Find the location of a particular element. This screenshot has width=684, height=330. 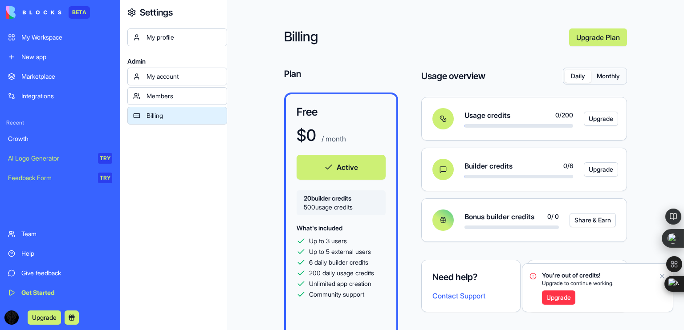

a: Team is located at coordinates (60, 234).